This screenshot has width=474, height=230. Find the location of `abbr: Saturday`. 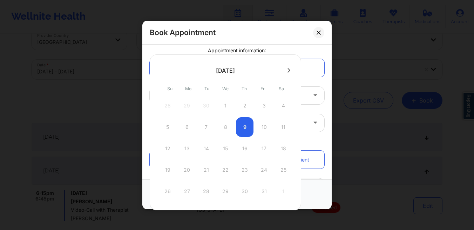

abbr: Saturday is located at coordinates (281, 88).